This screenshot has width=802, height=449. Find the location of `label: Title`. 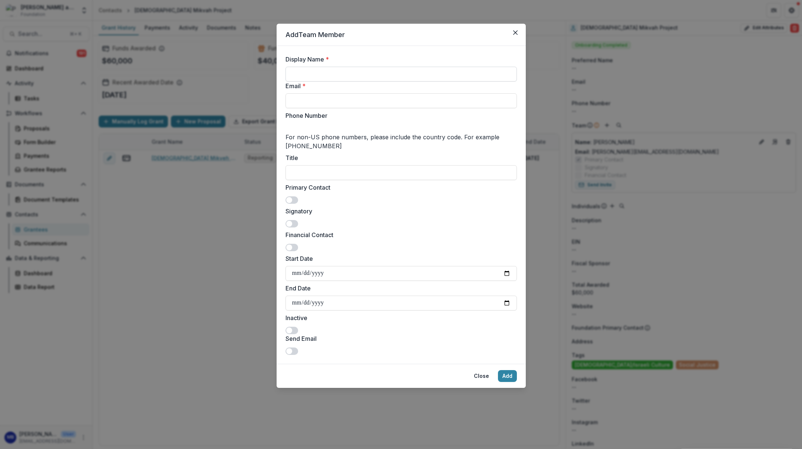

label: Title is located at coordinates (399, 158).